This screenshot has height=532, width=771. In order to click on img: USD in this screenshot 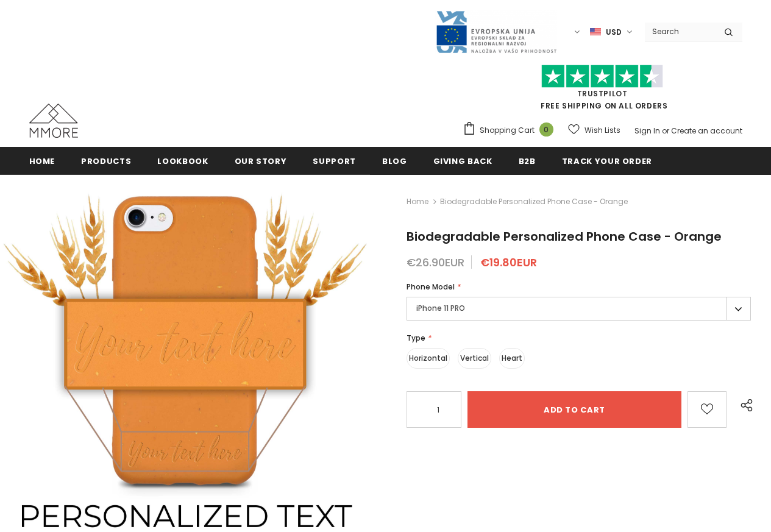, I will do `click(595, 32)`.